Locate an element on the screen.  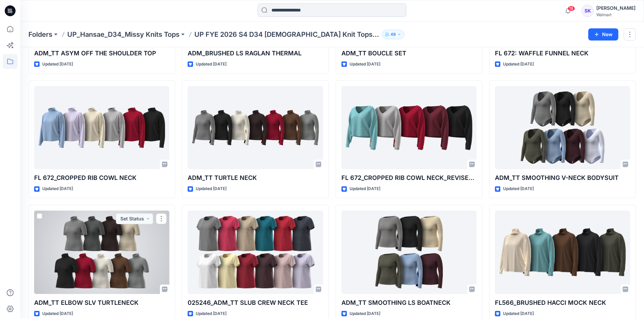
p: FL 672_CROPPED RIB COWL NECK is located at coordinates (102, 178).